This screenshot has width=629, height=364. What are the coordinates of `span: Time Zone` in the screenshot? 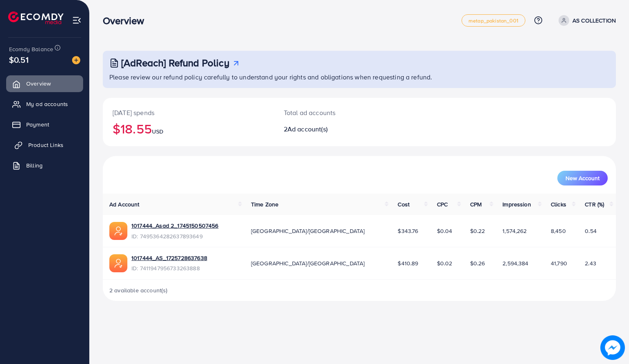 It's located at (265, 205).